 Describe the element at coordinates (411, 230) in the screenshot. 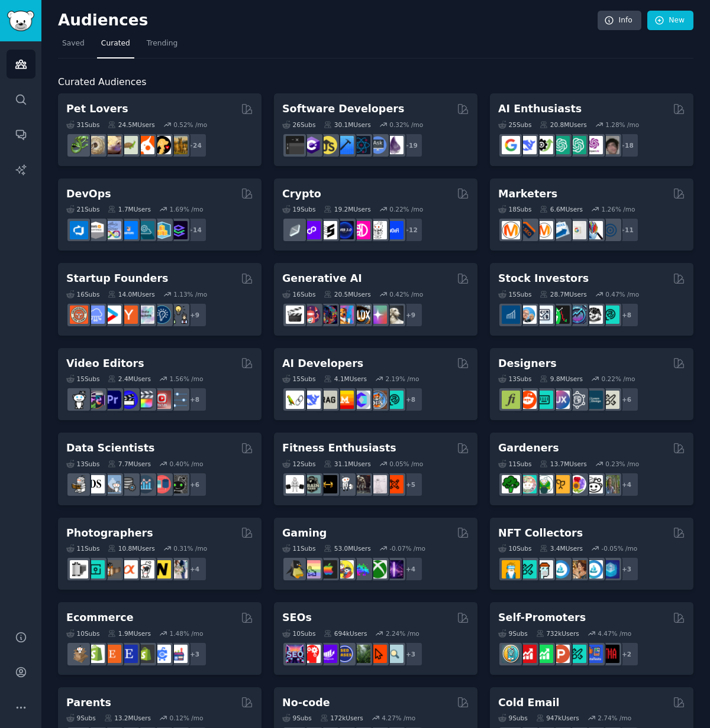

I see `div: + 12` at that location.